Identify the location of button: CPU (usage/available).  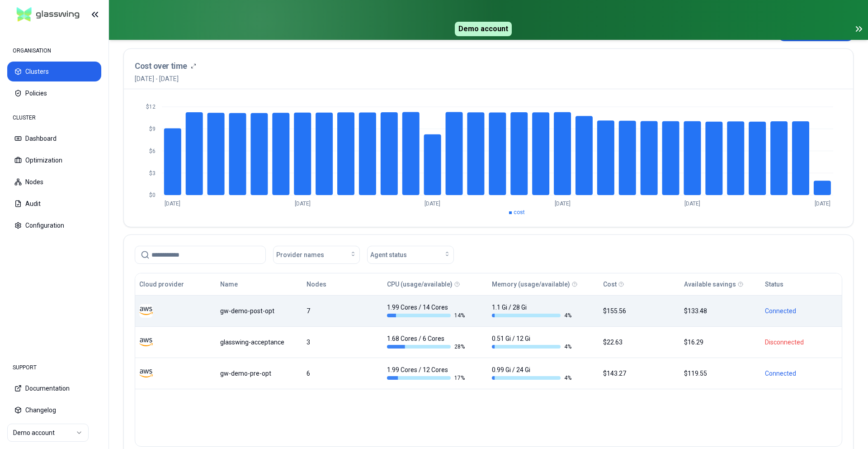
(419, 284).